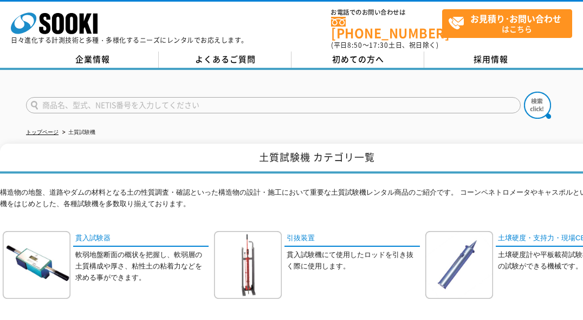 The image size is (583, 320). What do you see at coordinates (225, 60) in the screenshot?
I see `a: よくあるご質問` at bounding box center [225, 60].